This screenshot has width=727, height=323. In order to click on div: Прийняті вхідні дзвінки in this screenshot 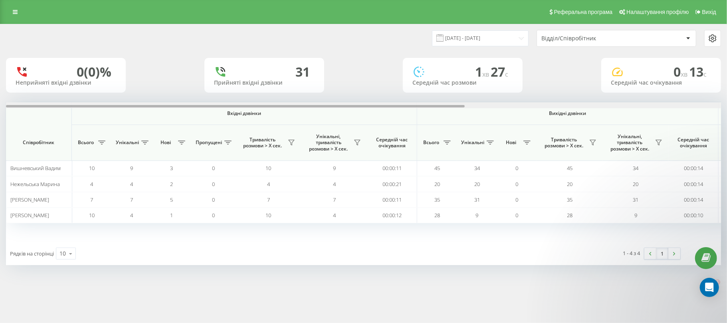, I will do `click(264, 83)`.